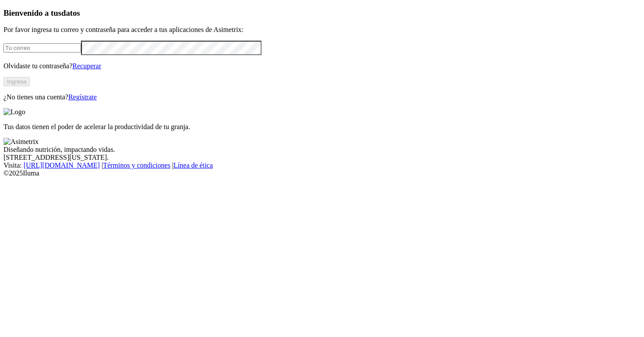 This screenshot has height=337, width=644. What do you see at coordinates (322, 127) in the screenshot?
I see `p: Tus datos tienen el poder de acelerar la productividad de tu granja.` at bounding box center [322, 127].